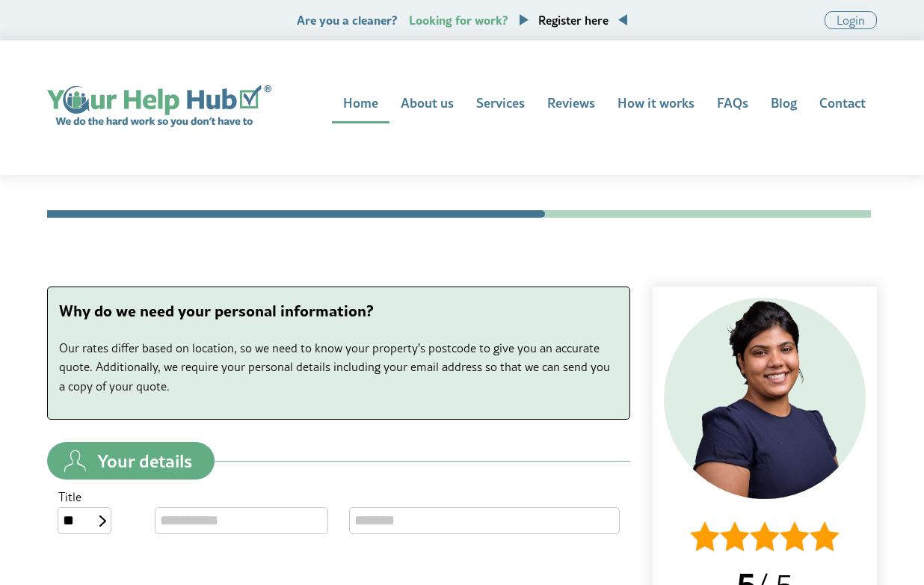 This screenshot has width=924, height=585. I want to click on img: Cleaner 1, so click(765, 398).